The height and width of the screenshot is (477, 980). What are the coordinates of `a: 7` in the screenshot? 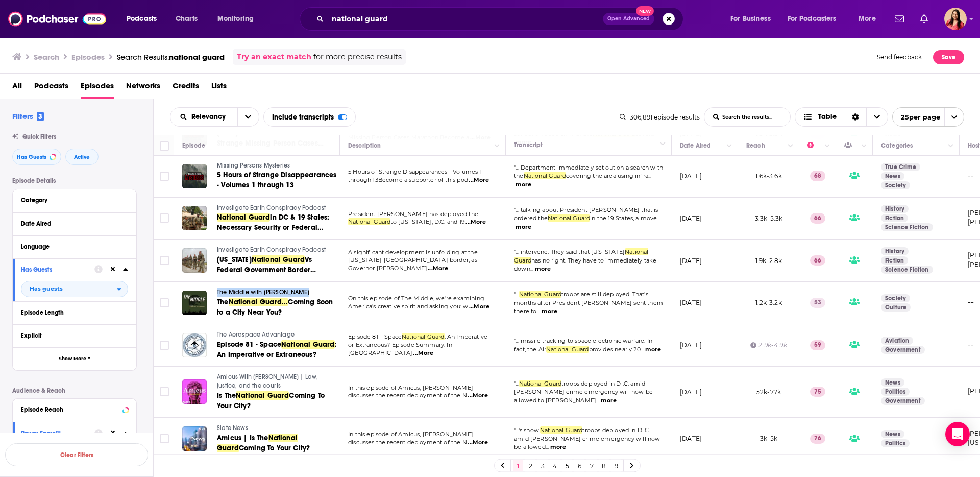 It's located at (591, 466).